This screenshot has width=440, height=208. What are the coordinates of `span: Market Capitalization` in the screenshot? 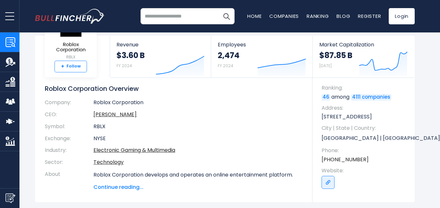 It's located at (364, 44).